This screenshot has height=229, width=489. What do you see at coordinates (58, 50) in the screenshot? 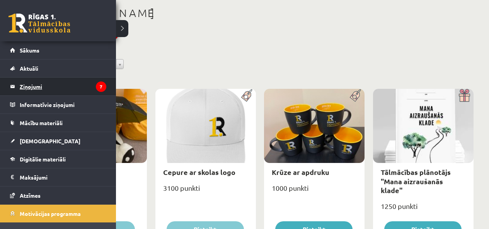
I see `a: Sākums` at bounding box center [58, 50].